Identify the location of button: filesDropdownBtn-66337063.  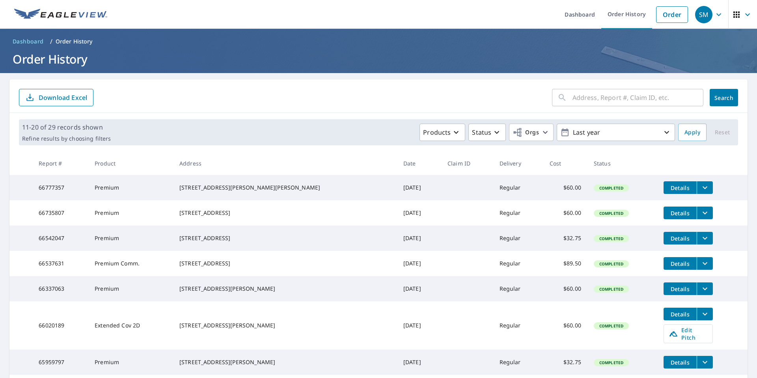
(705, 288).